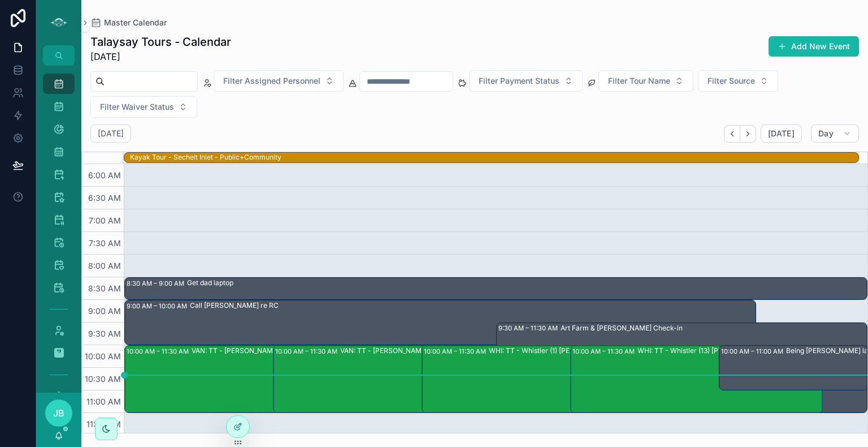 This screenshot has height=447, width=868. I want to click on img: App logo, so click(59, 22).